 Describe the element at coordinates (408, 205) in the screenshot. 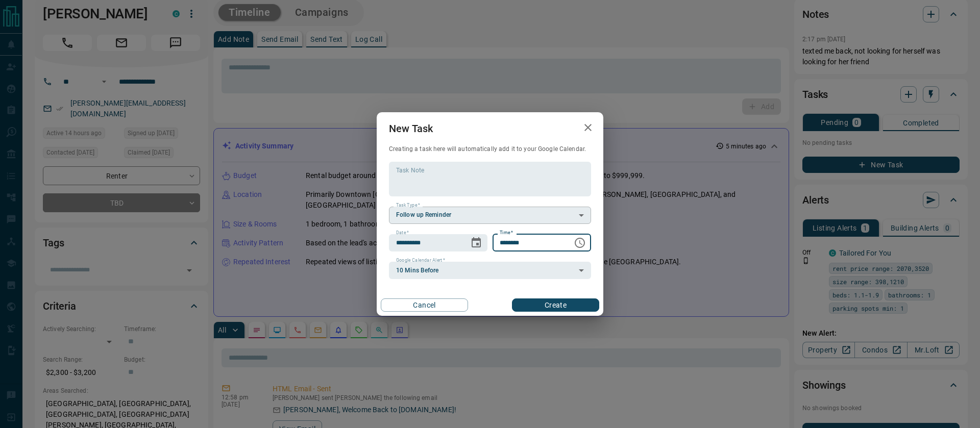

I see `label: Task Type` at that location.